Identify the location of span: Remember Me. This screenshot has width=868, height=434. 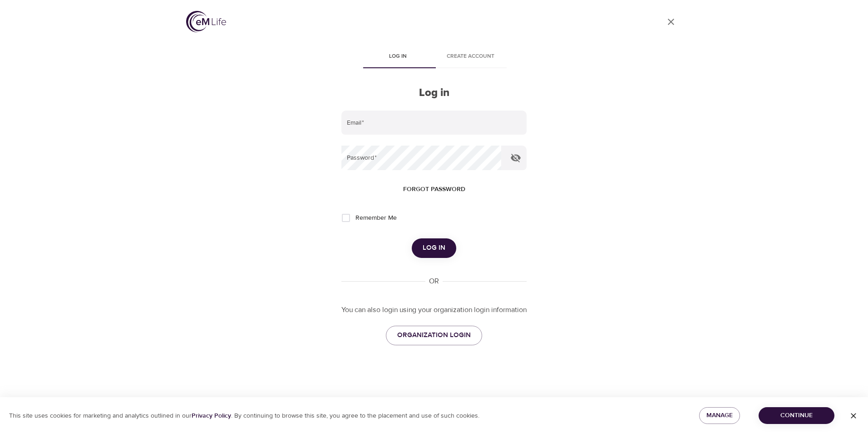
(376, 217).